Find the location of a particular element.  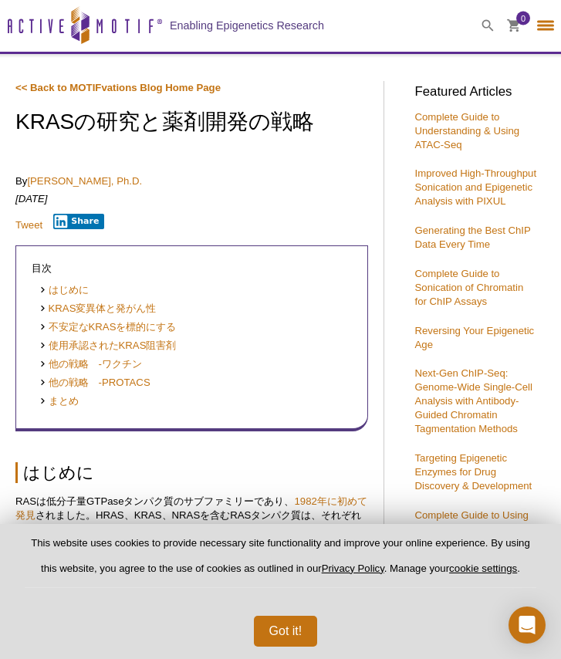

a: まとめ is located at coordinates (59, 401).